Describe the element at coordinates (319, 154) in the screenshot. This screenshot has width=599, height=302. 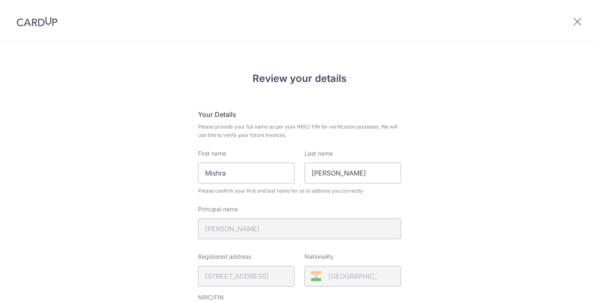
I see `label: Last name` at that location.